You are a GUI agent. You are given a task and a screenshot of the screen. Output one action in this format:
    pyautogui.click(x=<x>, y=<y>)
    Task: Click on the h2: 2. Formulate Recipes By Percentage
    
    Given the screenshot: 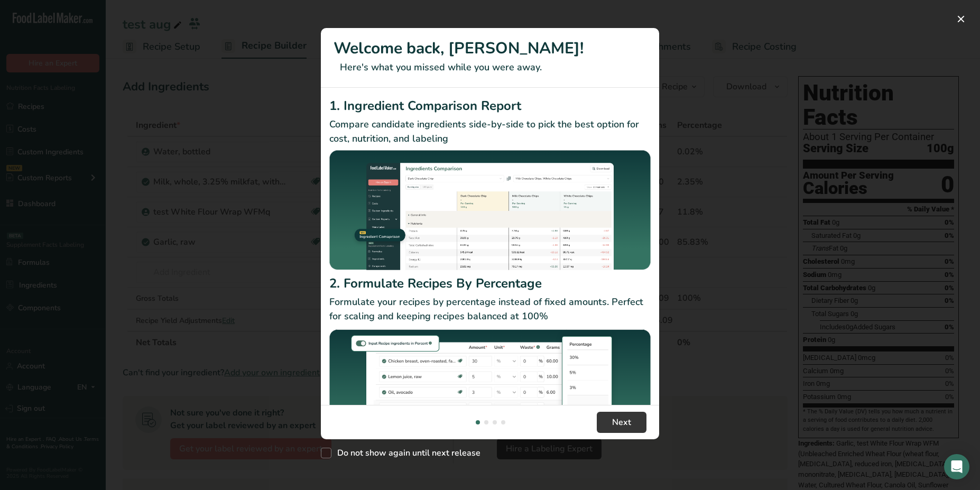 What is the action you would take?
    pyautogui.click(x=490, y=283)
    